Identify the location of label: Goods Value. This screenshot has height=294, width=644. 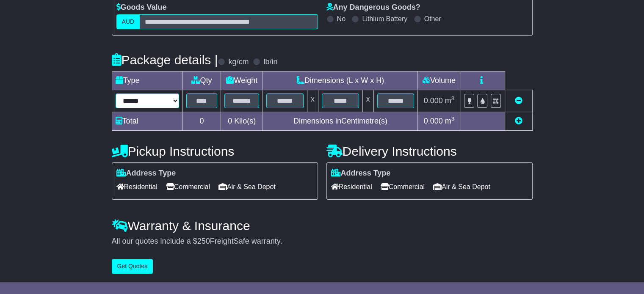
(141, 8).